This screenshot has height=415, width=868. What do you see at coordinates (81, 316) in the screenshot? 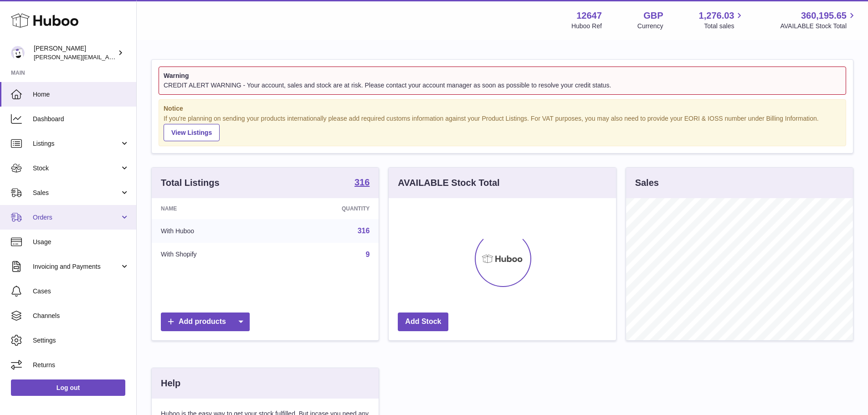
I see `span: Channels` at bounding box center [81, 316].